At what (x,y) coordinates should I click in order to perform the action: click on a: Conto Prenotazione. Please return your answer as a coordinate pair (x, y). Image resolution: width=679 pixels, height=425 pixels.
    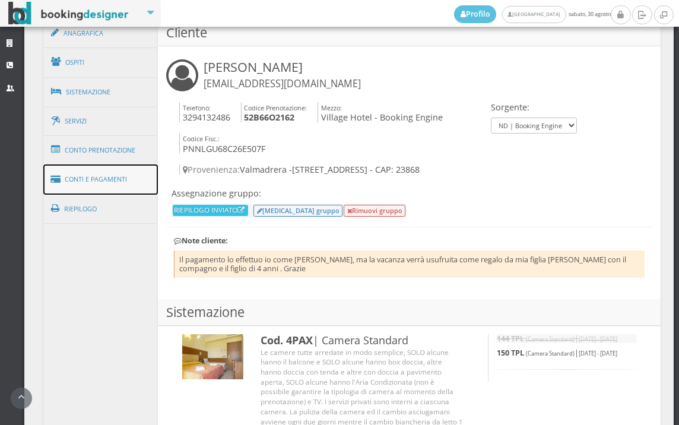
    Looking at the image, I should click on (101, 150).